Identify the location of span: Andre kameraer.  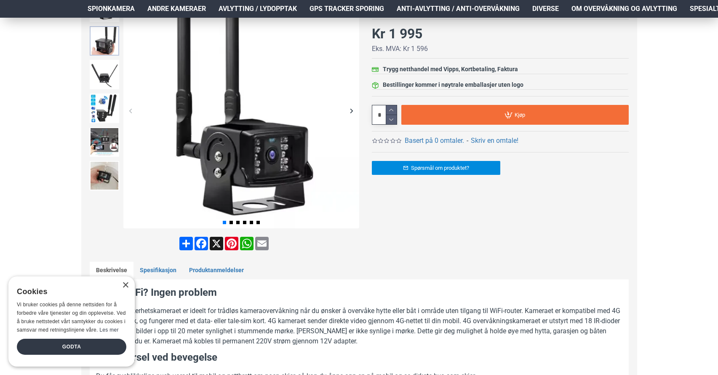
(176, 9).